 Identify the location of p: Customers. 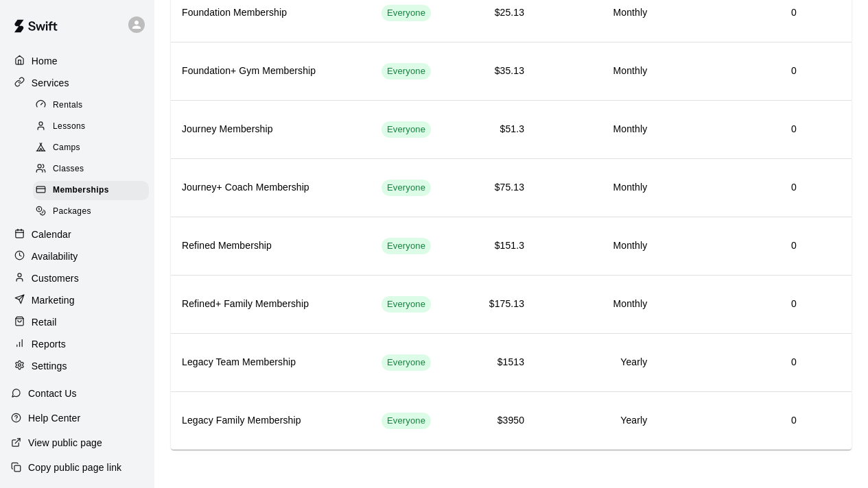
(55, 278).